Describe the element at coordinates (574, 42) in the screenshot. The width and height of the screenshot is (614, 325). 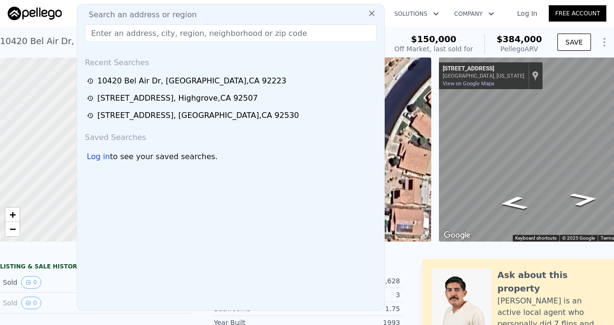
I see `button: SAVE` at that location.